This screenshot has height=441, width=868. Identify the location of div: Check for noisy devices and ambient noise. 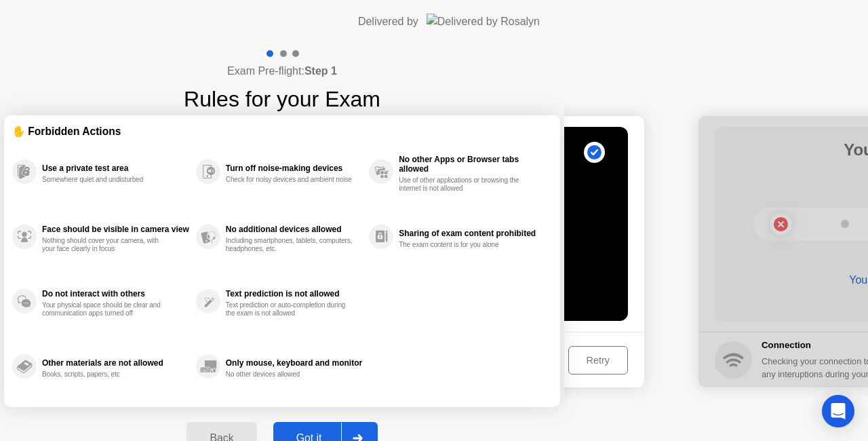
(290, 180).